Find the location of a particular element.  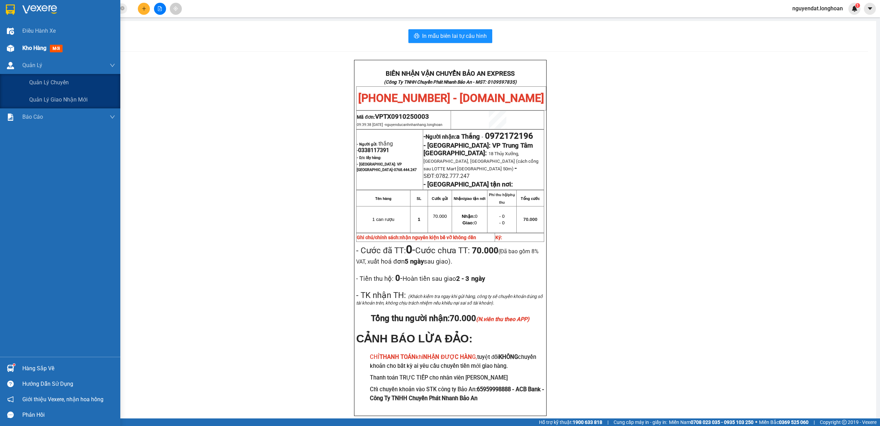

strong: Phí thu hộ/phụ thu is located at coordinates (502, 198).